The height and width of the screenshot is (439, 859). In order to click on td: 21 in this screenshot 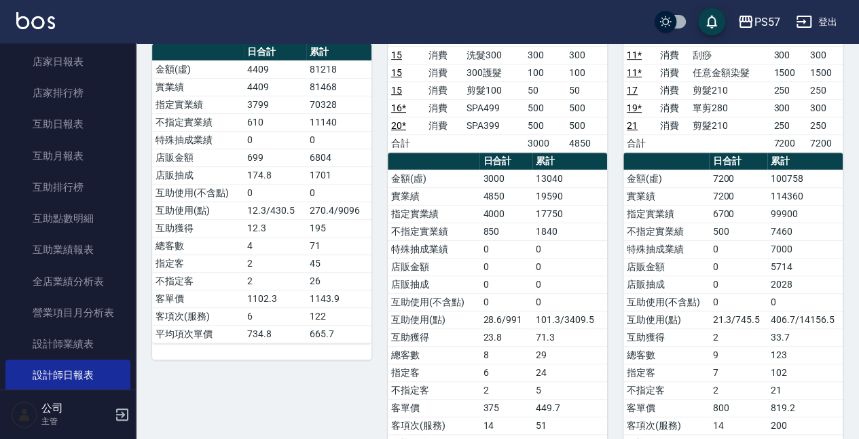, I will do `click(805, 391)`.